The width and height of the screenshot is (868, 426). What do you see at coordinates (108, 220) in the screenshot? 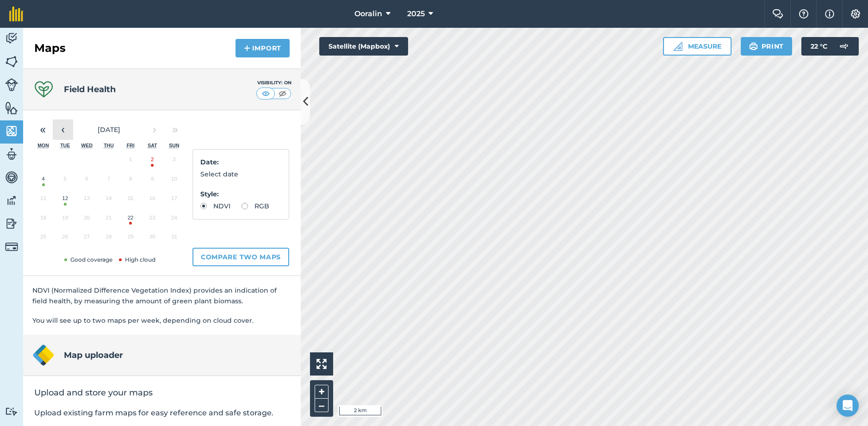
I see `button: August 21, 2025` at bounding box center [108, 220].